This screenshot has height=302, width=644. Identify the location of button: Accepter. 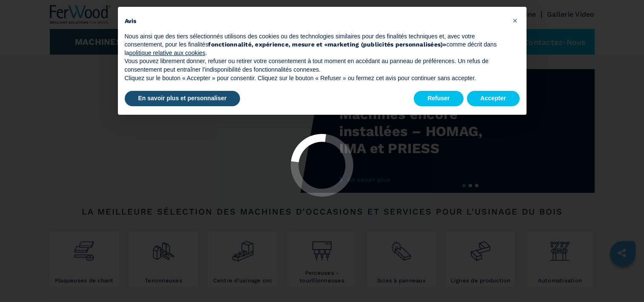
(493, 99).